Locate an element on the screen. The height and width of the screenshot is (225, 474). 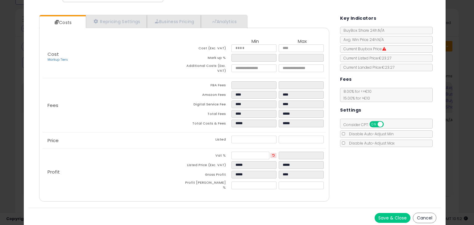
span: Avg. Win Price 24h: N/A is located at coordinates (362, 40).